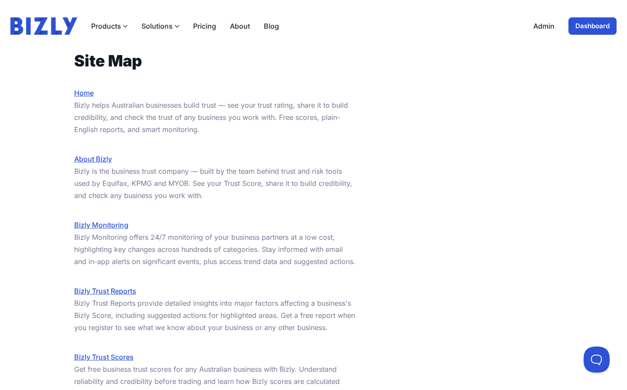  Describe the element at coordinates (215, 315) in the screenshot. I see `div: Bizly Trust Reports provide detailed insights into major factors affecting a business's Bizly Sco...` at that location.